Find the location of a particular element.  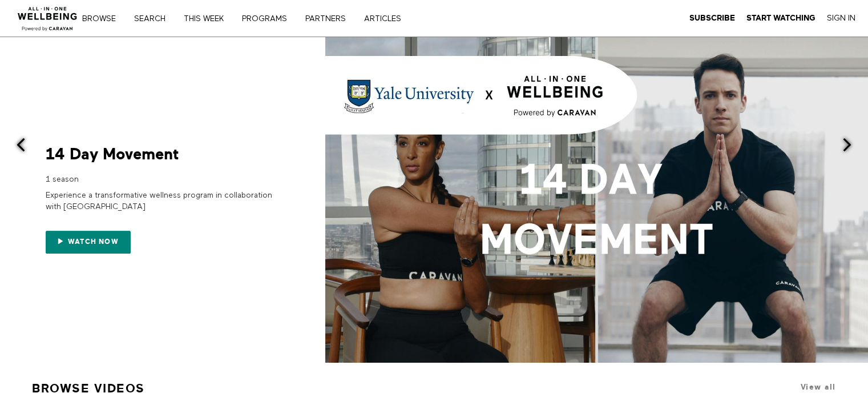

a: THIS WEEK is located at coordinates (207, 19).